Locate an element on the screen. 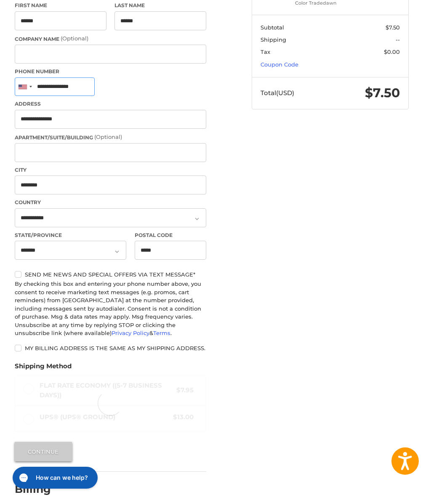 The image size is (423, 500). label: First Name is located at coordinates (61, 5).